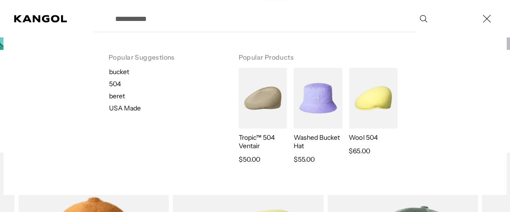 Image resolution: width=510 pixels, height=212 pixels. I want to click on img: Tropic™ 504 Ventair, so click(262, 98).